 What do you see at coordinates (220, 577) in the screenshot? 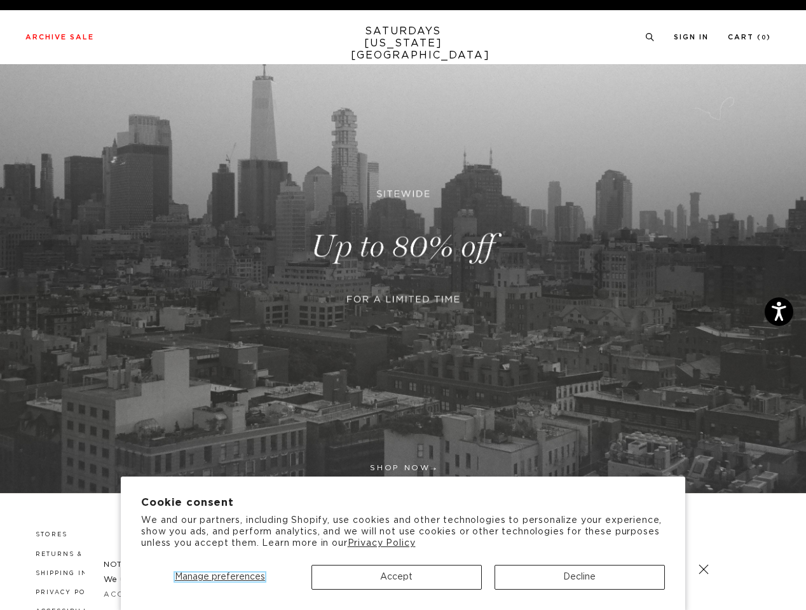
I see `span: Manage preferences` at bounding box center [220, 577].